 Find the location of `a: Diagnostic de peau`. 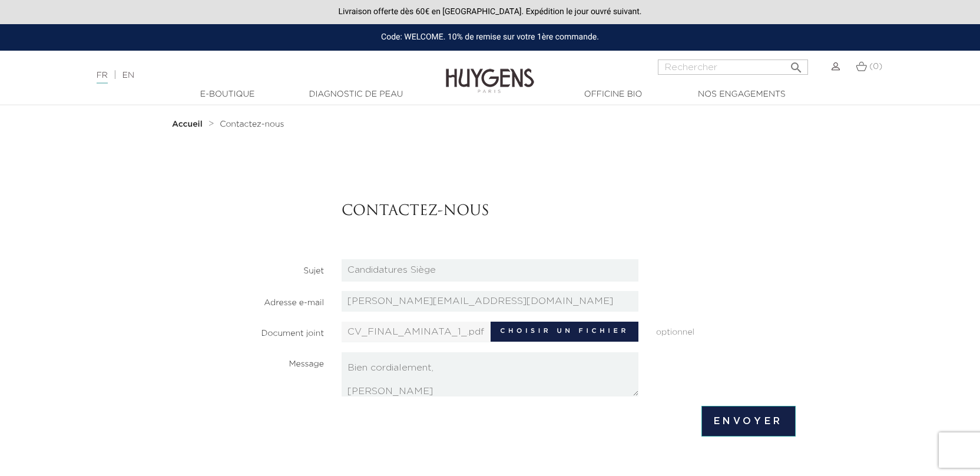

a: Diagnostic de peau is located at coordinates (356, 94).